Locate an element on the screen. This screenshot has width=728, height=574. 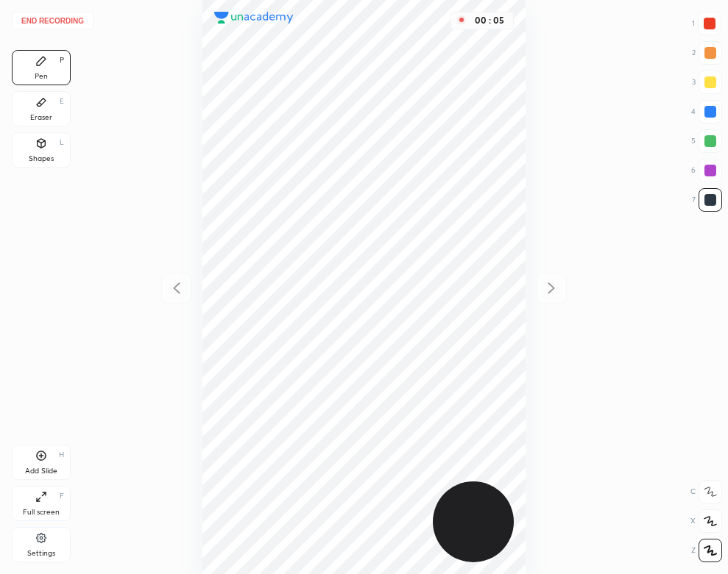
div: 00 : 05 is located at coordinates (489, 21).